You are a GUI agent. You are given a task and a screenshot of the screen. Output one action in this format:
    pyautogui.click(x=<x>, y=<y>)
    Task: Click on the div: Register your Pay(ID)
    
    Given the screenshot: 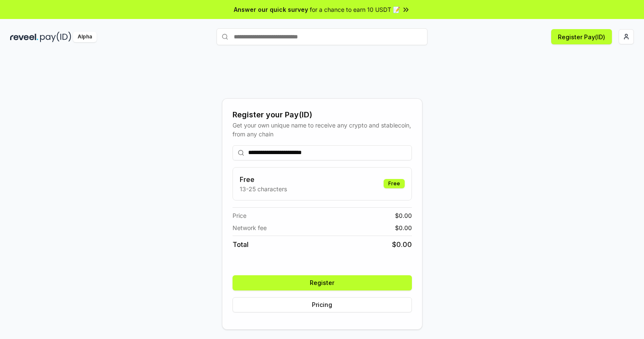 What is the action you would take?
    pyautogui.click(x=322, y=114)
    